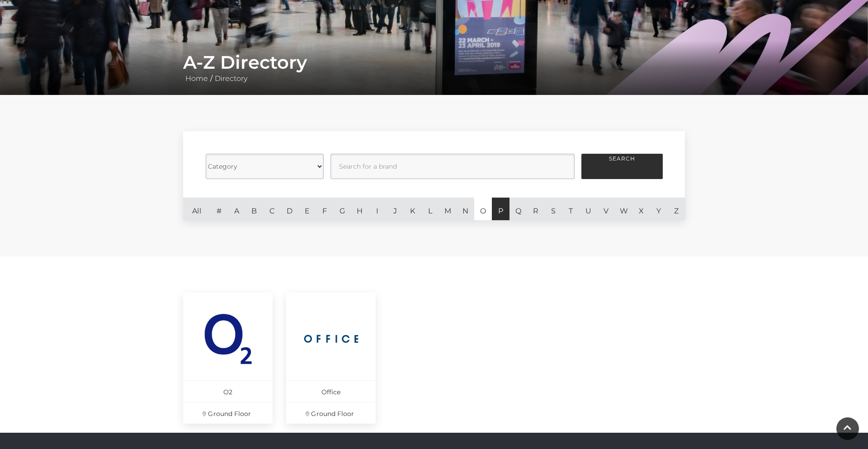 The height and width of the screenshot is (449, 868). What do you see at coordinates (307, 209) in the screenshot?
I see `a: E` at bounding box center [307, 209].